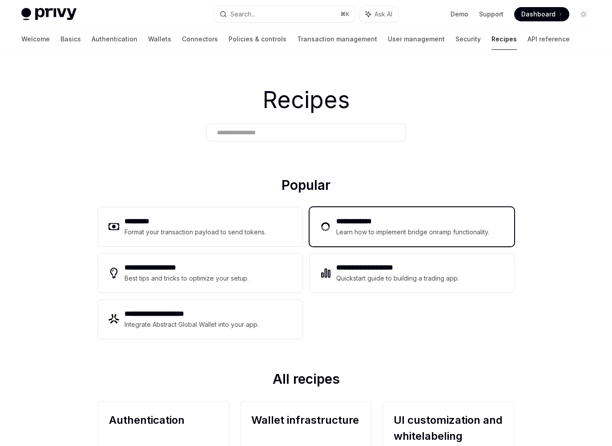 This screenshot has height=446, width=612. What do you see at coordinates (345, 14) in the screenshot?
I see `span: ⌘ K` at bounding box center [345, 14].